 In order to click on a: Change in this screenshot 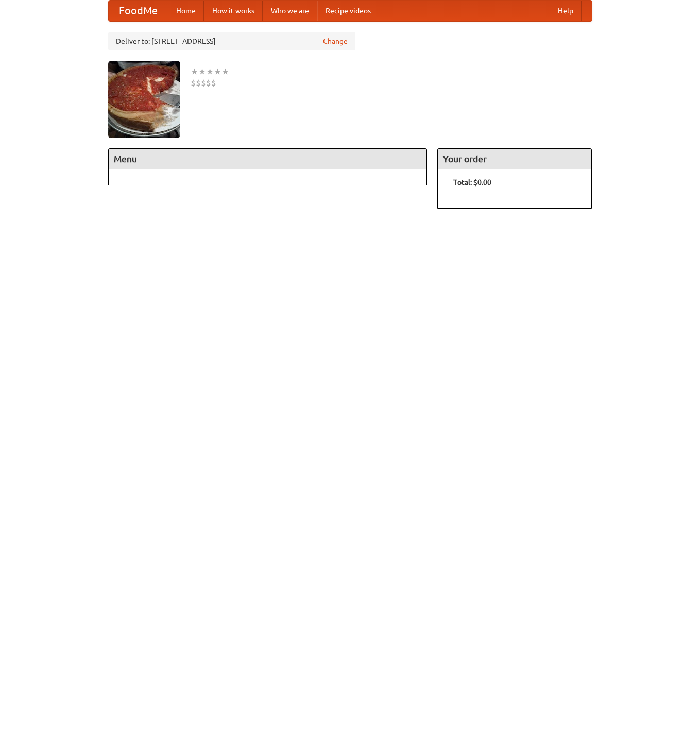, I will do `click(336, 41)`.